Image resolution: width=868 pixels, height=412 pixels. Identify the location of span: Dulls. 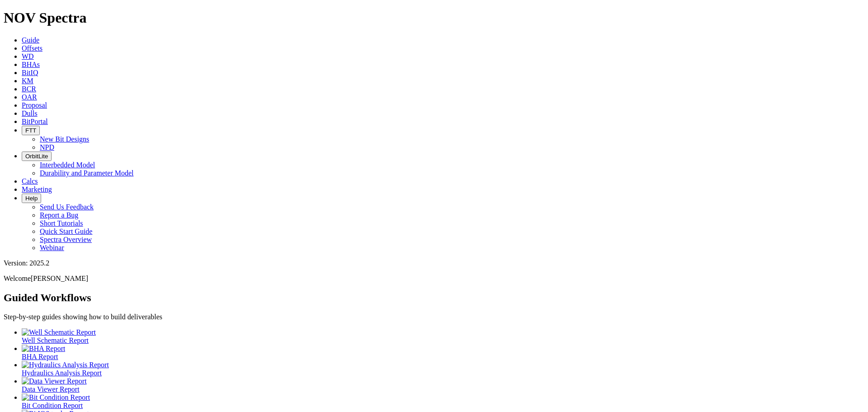
(30, 113).